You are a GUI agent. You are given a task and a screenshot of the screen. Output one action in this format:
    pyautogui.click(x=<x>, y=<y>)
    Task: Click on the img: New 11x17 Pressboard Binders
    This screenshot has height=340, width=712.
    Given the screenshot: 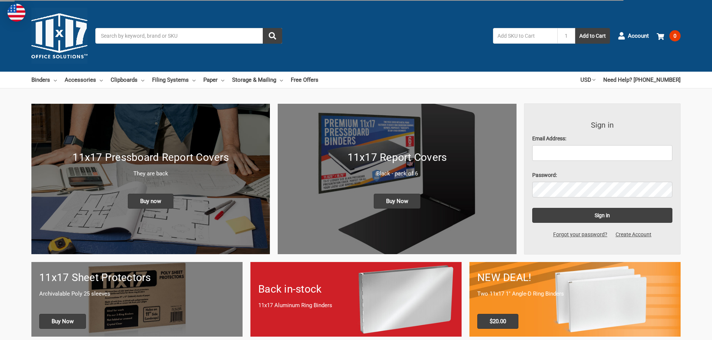 What is the action you would take?
    pyautogui.click(x=151, y=179)
    